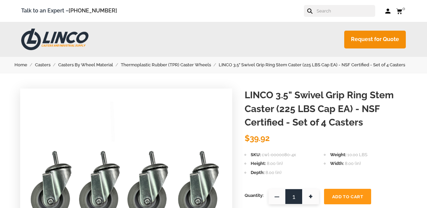  What do you see at coordinates (347, 196) in the screenshot?
I see `span: Add To Cart` at bounding box center [347, 196].